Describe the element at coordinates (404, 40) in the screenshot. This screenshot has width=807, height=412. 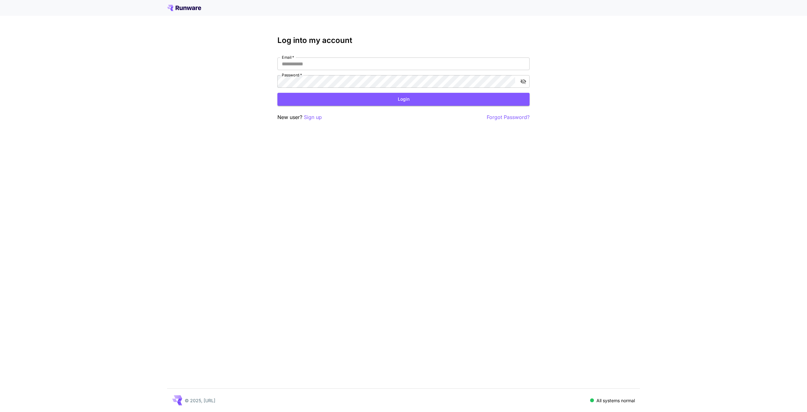
I see `h3: Log into my account` at that location.